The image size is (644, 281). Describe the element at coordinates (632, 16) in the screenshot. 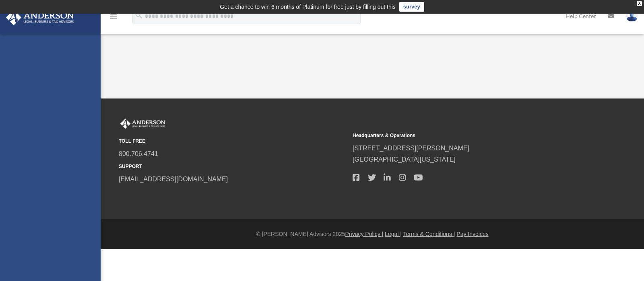

I see `img: User Pic` at that location.